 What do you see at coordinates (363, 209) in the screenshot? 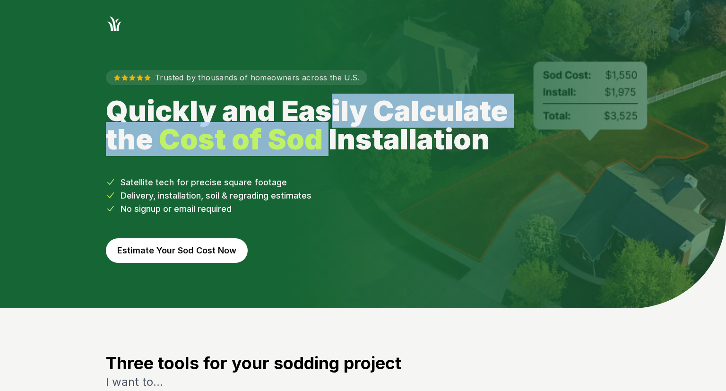
I see `li: No signup or email required` at bounding box center [363, 209].